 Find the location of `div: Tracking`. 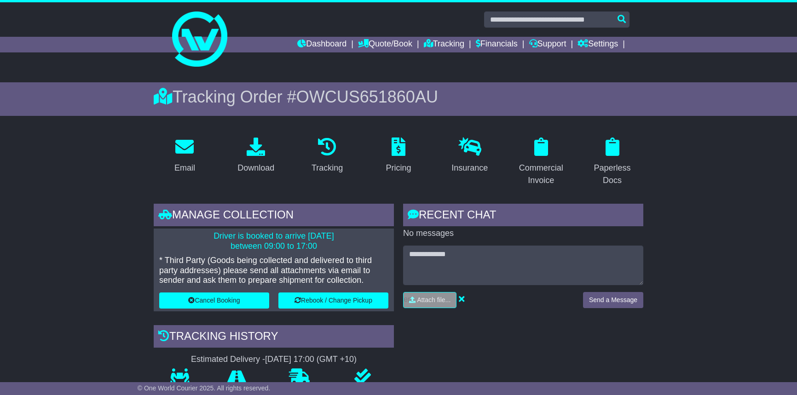

div: Tracking is located at coordinates (327, 168).